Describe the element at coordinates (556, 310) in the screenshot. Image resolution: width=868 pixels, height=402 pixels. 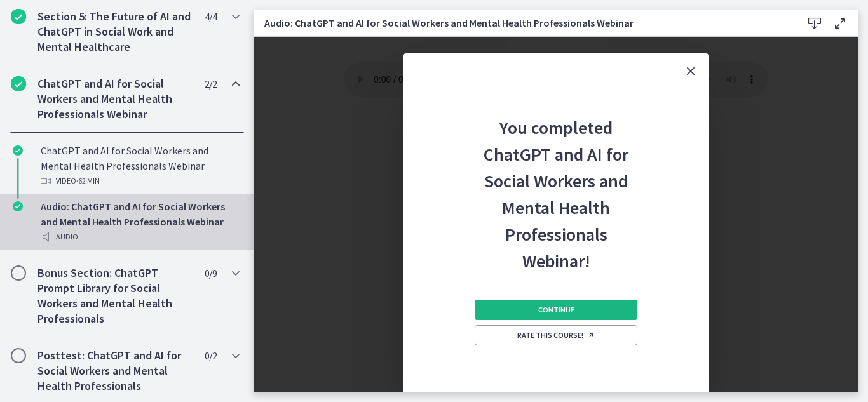
I see `button: Continue` at that location.